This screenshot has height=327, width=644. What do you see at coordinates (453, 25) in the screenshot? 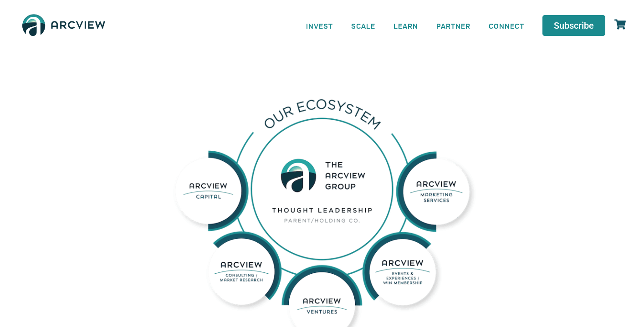
I see `a: PARTNER` at bounding box center [453, 25].